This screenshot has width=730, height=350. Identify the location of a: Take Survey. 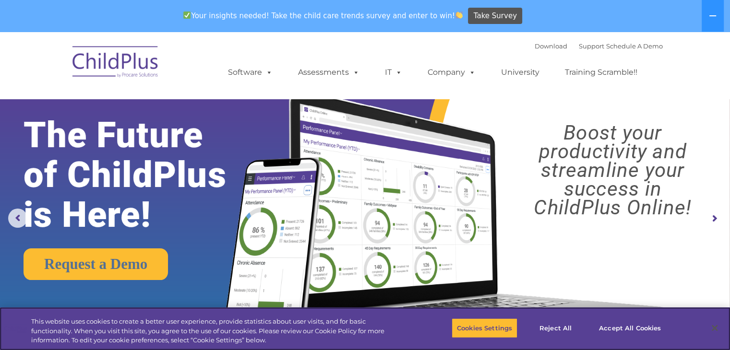
(495, 16).